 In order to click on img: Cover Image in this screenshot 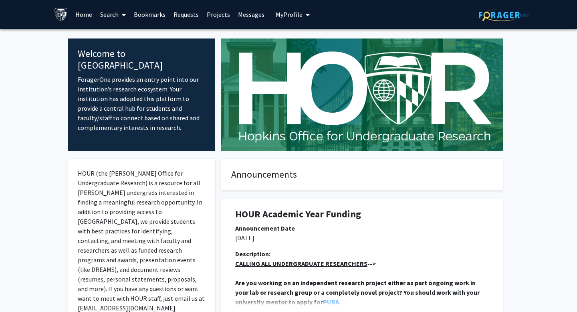, I will do `click(362, 95)`.